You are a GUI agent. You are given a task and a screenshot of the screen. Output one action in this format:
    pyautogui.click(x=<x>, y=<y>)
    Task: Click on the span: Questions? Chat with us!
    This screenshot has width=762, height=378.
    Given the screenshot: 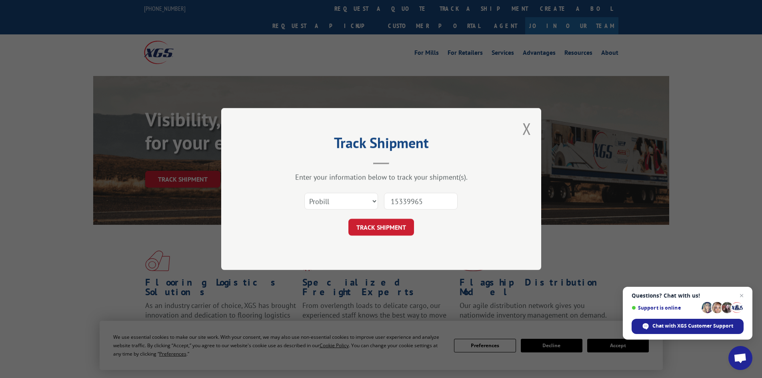 What is the action you would take?
    pyautogui.click(x=687, y=295)
    